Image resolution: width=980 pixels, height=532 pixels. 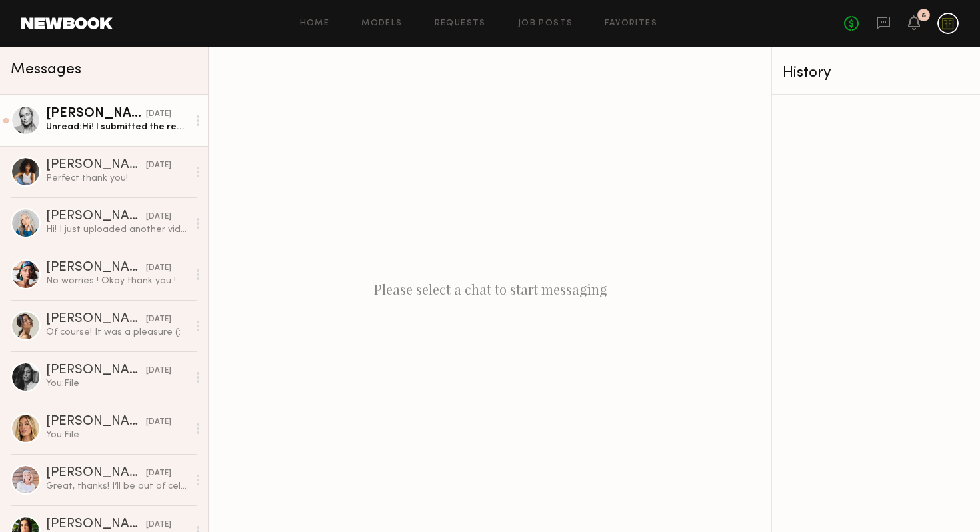 What do you see at coordinates (117, 332) in the screenshot?
I see `div: Of course! It was a pleasure (:` at bounding box center [117, 332].